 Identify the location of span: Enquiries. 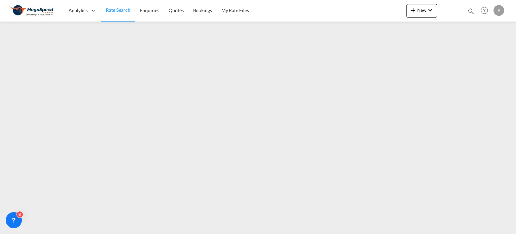
(150, 10).